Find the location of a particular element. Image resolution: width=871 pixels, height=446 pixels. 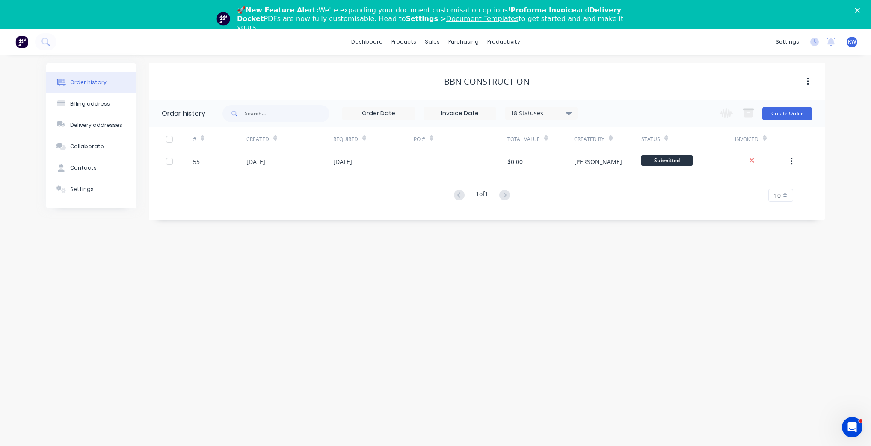

span: Submitted is located at coordinates (667, 160).